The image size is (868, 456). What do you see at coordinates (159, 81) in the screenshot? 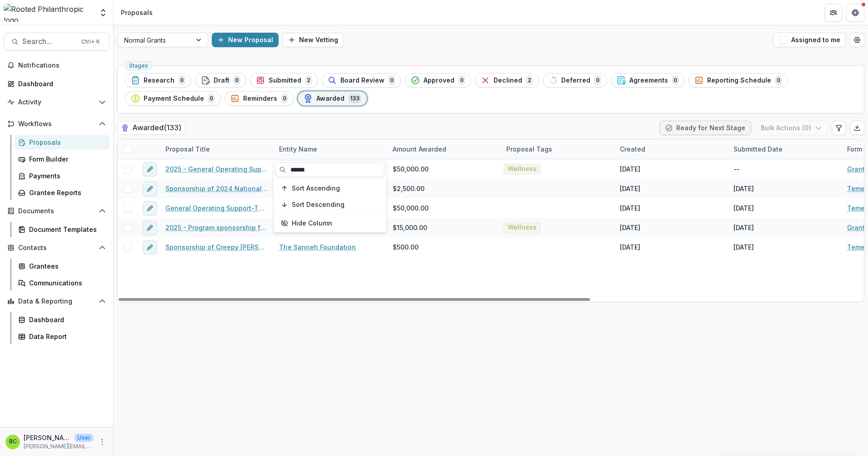
I see `span: Research` at bounding box center [159, 81].